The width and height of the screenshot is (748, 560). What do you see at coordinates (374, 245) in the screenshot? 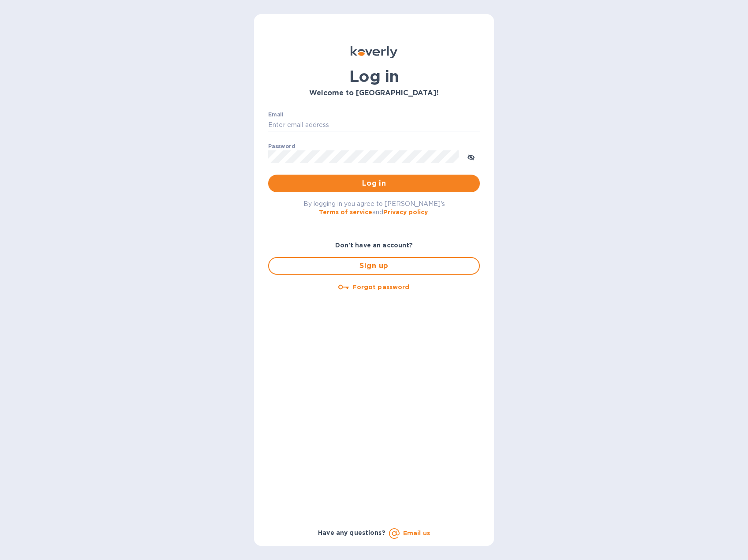
I see `b: Don't have an account?` at bounding box center [374, 245].